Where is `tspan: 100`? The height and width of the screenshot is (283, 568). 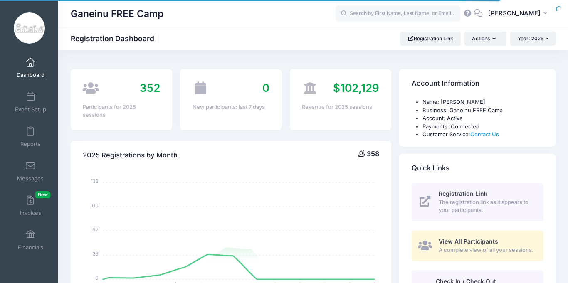
tspan: 100 is located at coordinates (94, 205).